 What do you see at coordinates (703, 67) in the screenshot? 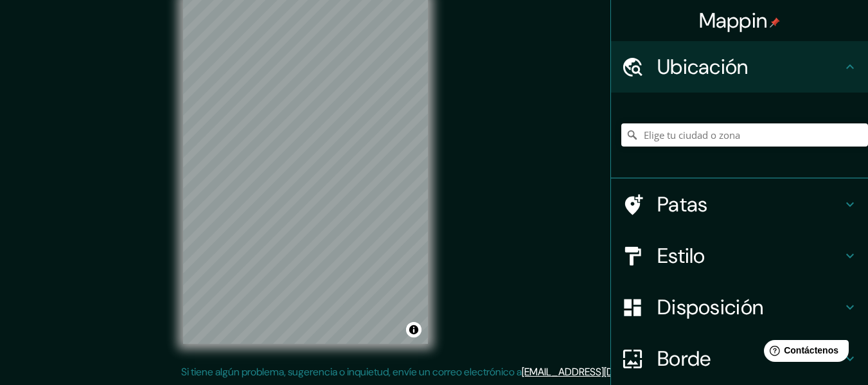
I see `font: Ubicación` at bounding box center [703, 67].